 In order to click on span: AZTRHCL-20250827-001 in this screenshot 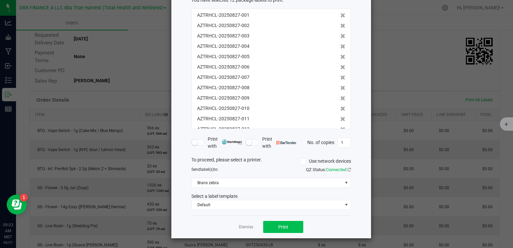, I will do `click(223, 15)`.